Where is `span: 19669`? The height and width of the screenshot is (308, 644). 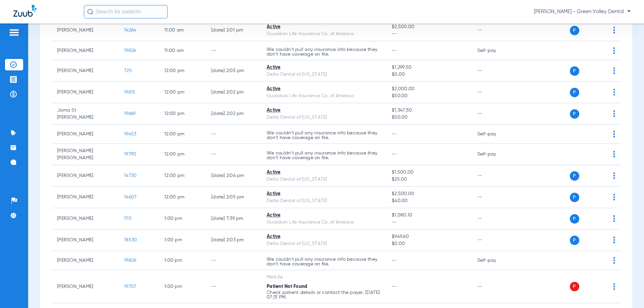
span: 19669 is located at coordinates (130, 113).